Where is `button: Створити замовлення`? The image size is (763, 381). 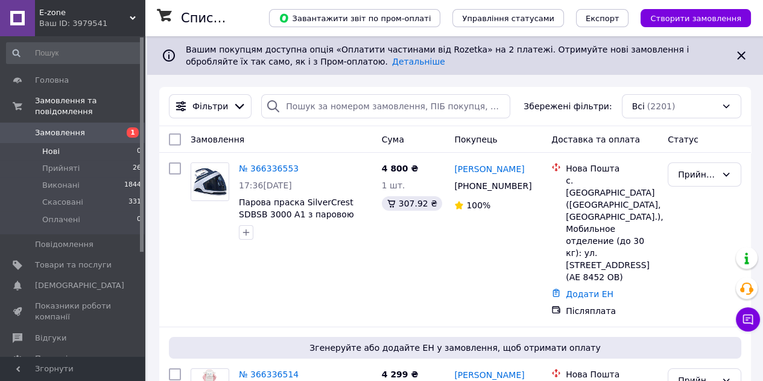
button: Створити замовлення is located at coordinates (696, 18).